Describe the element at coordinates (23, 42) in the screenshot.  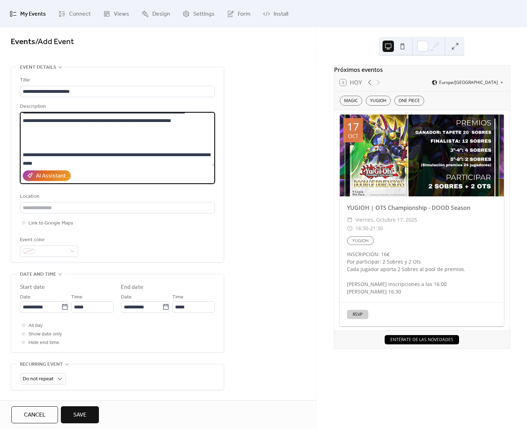
I see `a: Events` at that location.